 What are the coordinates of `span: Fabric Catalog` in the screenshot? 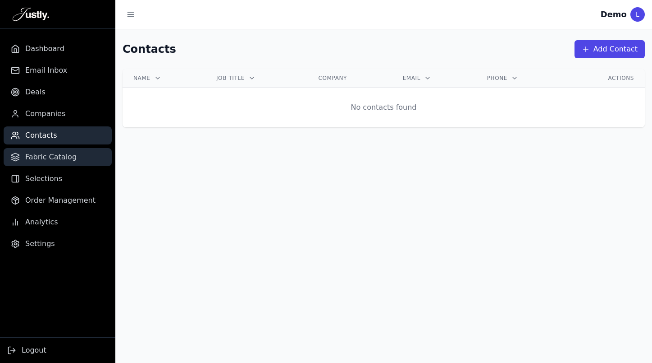 It's located at (51, 157).